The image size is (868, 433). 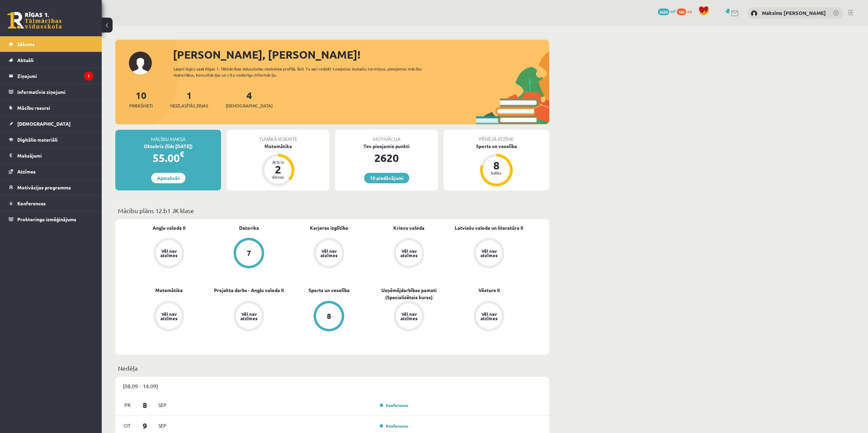 What do you see at coordinates (496, 173) in the screenshot?
I see `div: balles` at bounding box center [496, 173].